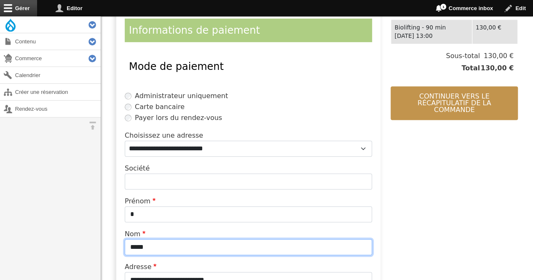  Describe the element at coordinates (181, 96) in the screenshot. I see `label: Administrateur uniquement` at that location.